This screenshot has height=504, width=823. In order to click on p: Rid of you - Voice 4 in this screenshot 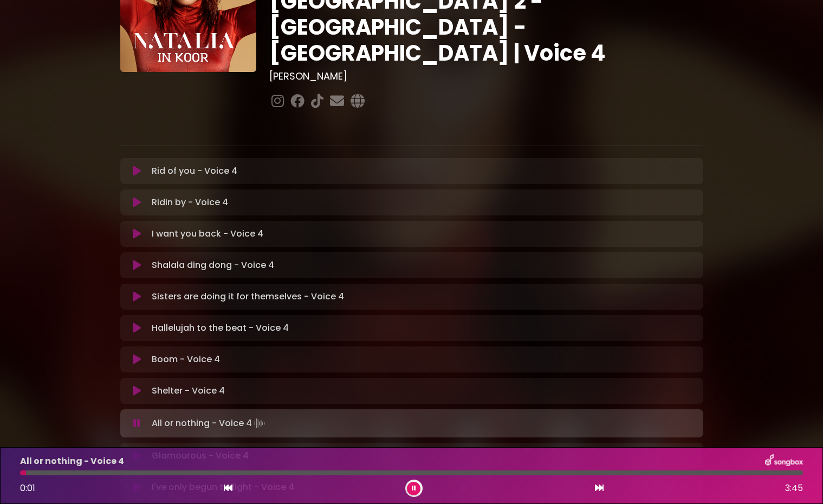, I will do `click(194, 171)`.